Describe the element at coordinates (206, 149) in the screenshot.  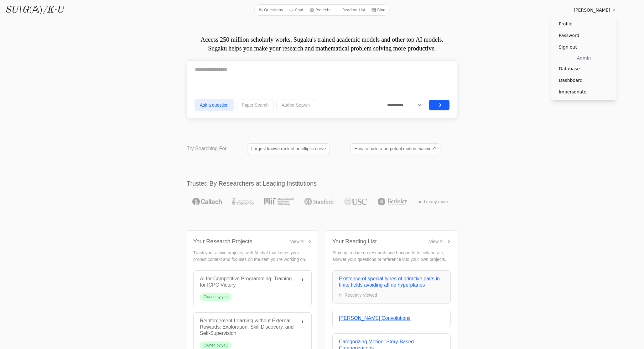
I see `p: Try Searching For` at that location.